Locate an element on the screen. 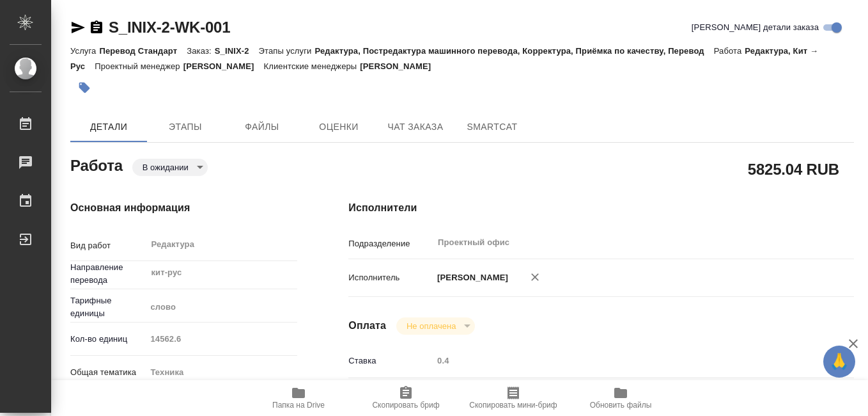 This screenshot has width=868, height=416. p: Услуга is located at coordinates (84, 51).